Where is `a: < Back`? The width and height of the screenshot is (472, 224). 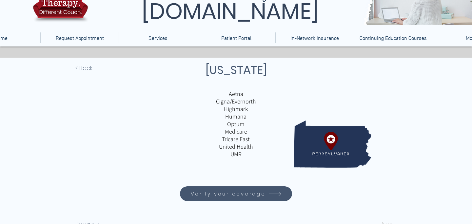
a: < Back is located at coordinates (97, 68).